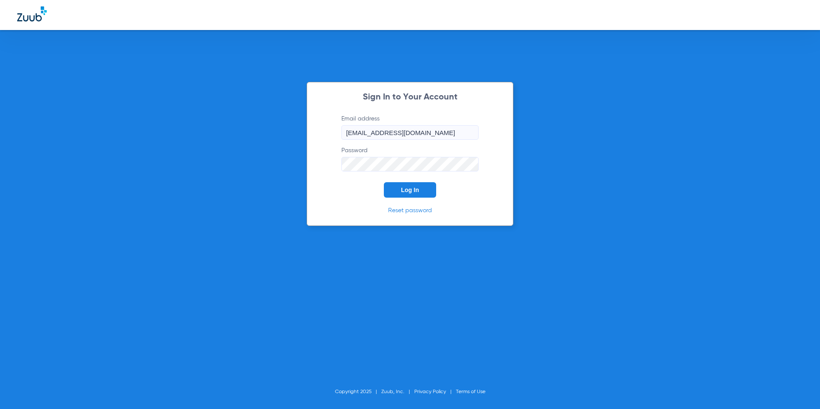 This screenshot has height=409, width=820. Describe the element at coordinates (410, 97) in the screenshot. I see `h2: Sign In to Your Account` at that location.